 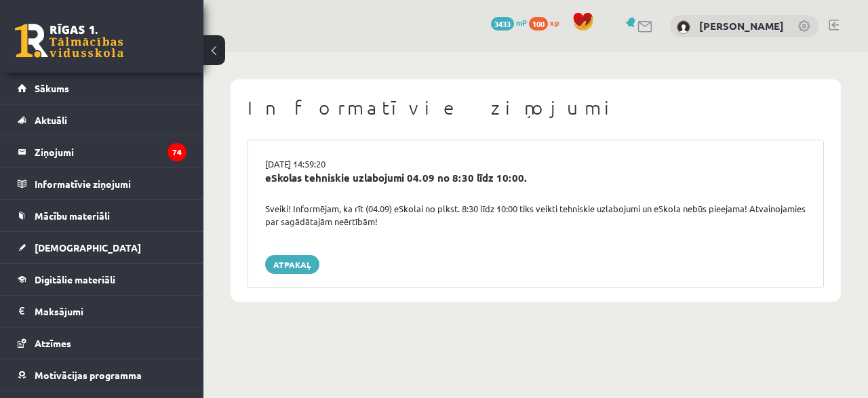 I want to click on span: Mācību materiāli, so click(x=72, y=216).